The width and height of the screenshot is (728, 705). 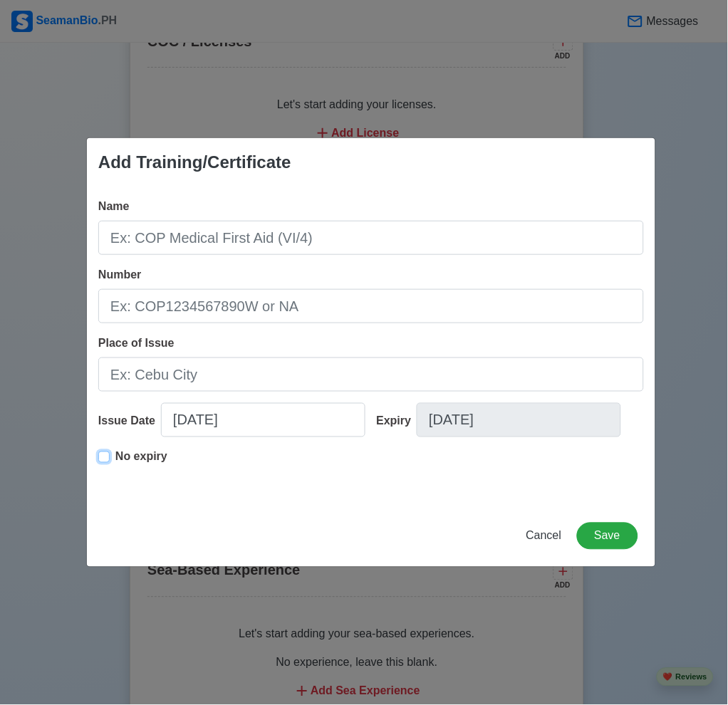 I want to click on p: No expiry, so click(x=141, y=457).